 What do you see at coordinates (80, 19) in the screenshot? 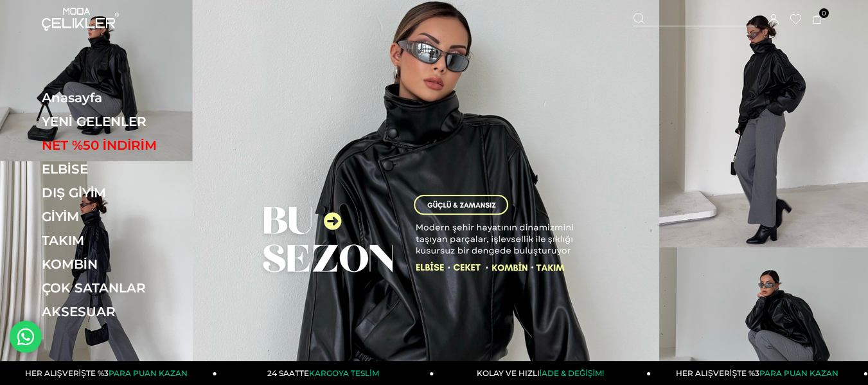
I see `img: logo` at bounding box center [80, 19].